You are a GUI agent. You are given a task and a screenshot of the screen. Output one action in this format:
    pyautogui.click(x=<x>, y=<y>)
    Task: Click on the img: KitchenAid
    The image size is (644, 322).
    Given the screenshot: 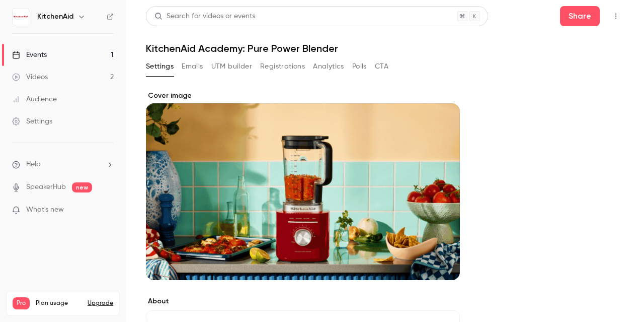 What is the action you would take?
    pyautogui.click(x=21, y=17)
    